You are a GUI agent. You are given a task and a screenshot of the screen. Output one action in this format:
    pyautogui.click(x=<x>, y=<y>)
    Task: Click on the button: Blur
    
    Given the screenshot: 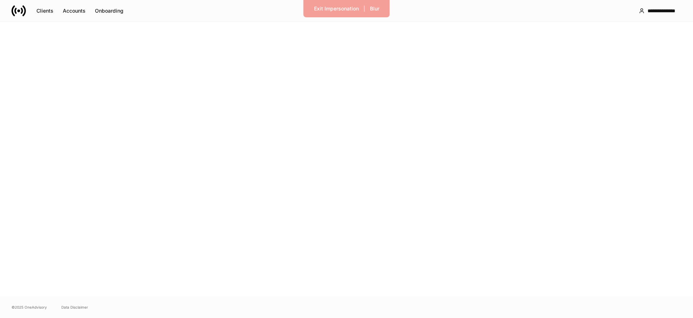 What is the action you would take?
    pyautogui.click(x=375, y=9)
    